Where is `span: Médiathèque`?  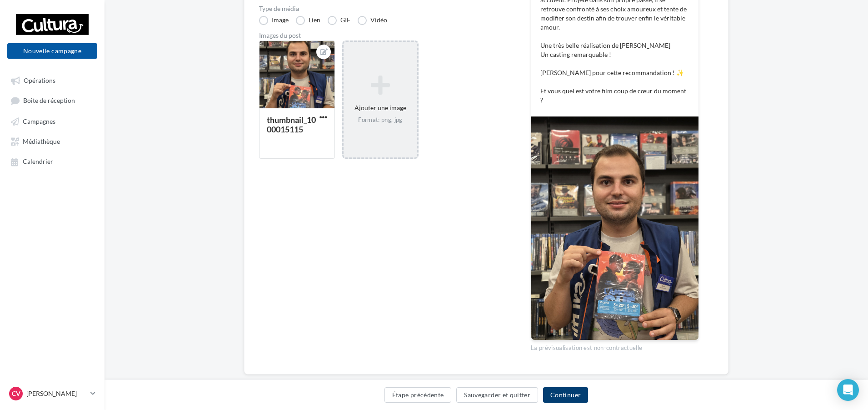 span: Médiathèque is located at coordinates (42, 141).